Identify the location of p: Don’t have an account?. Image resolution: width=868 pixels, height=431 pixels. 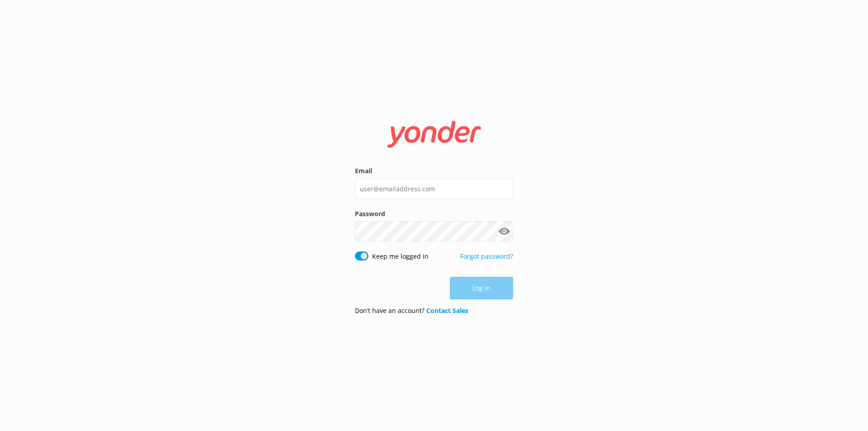
(411, 310).